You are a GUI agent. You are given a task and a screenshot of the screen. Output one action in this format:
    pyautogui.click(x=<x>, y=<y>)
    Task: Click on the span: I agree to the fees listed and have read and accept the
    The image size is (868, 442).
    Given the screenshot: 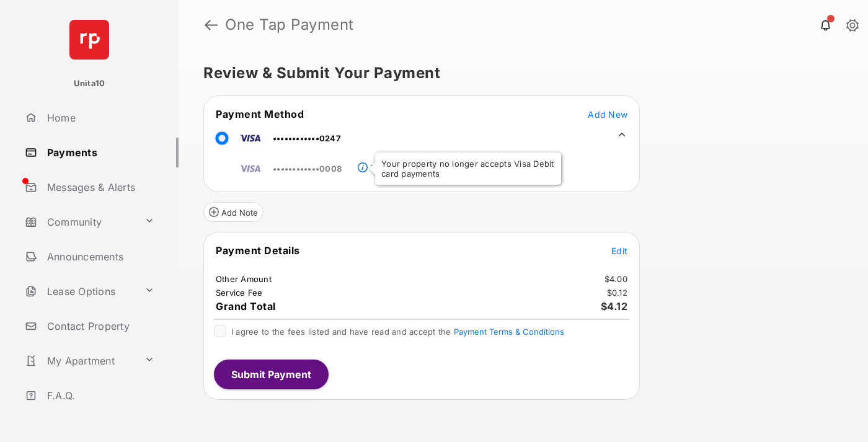 What is the action you would take?
    pyautogui.click(x=398, y=332)
    